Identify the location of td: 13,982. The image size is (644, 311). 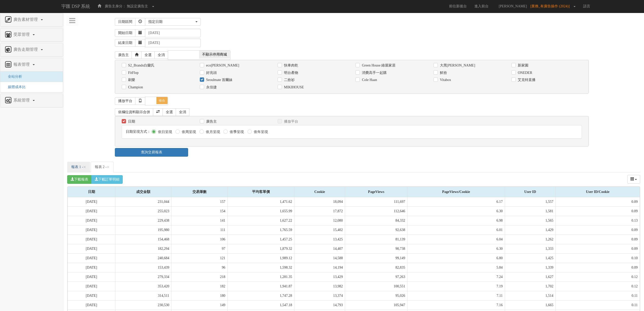
(320, 286).